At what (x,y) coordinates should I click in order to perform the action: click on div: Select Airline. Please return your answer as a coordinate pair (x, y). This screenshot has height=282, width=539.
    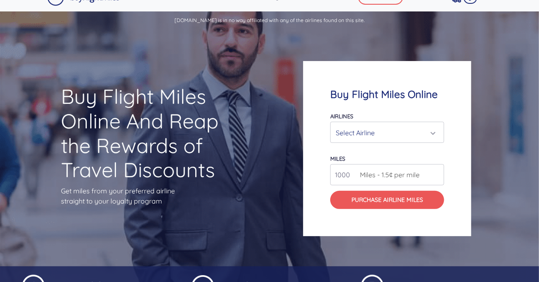
    Looking at the image, I should click on (385, 133).